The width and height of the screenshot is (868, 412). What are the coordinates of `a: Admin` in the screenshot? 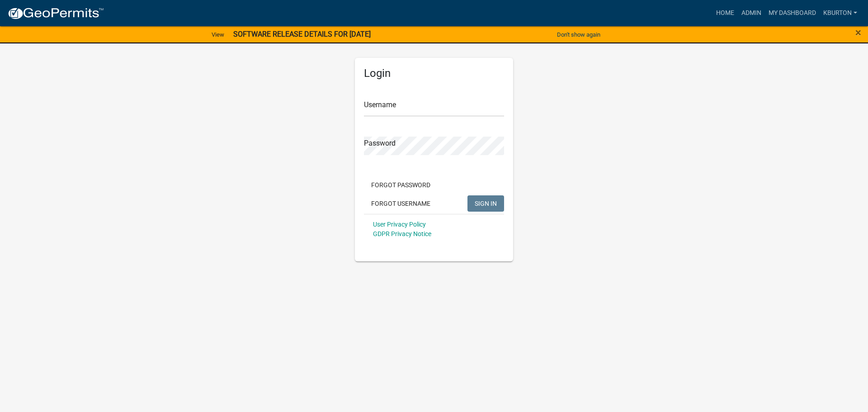 It's located at (751, 13).